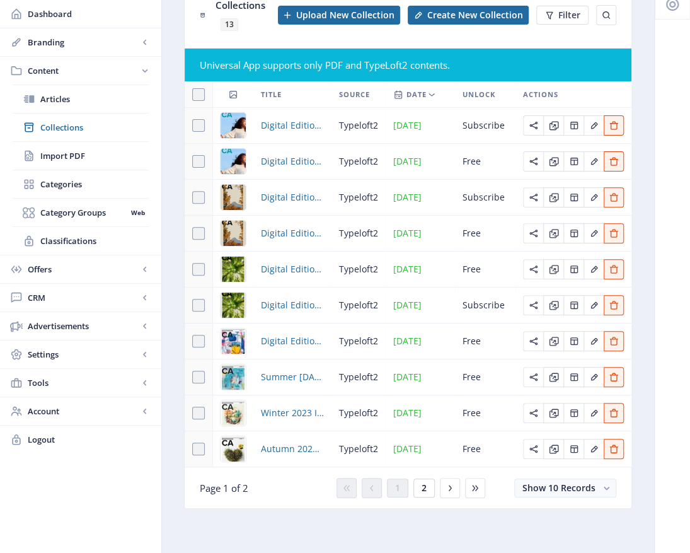 The height and width of the screenshot is (553, 690). Describe the element at coordinates (569, 15) in the screenshot. I see `span: Filter` at that location.